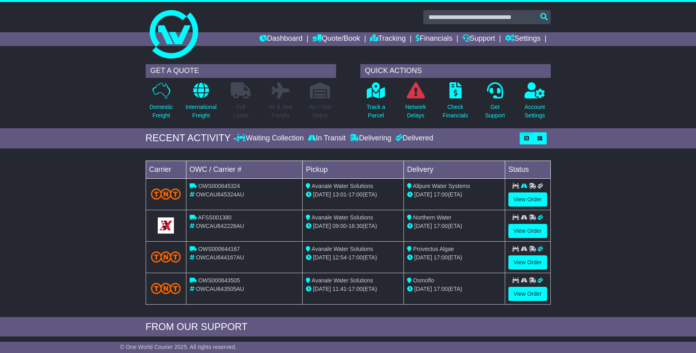 The image size is (696, 353). Describe the element at coordinates (280, 111) in the screenshot. I see `p: Air & Sea Freight` at that location.